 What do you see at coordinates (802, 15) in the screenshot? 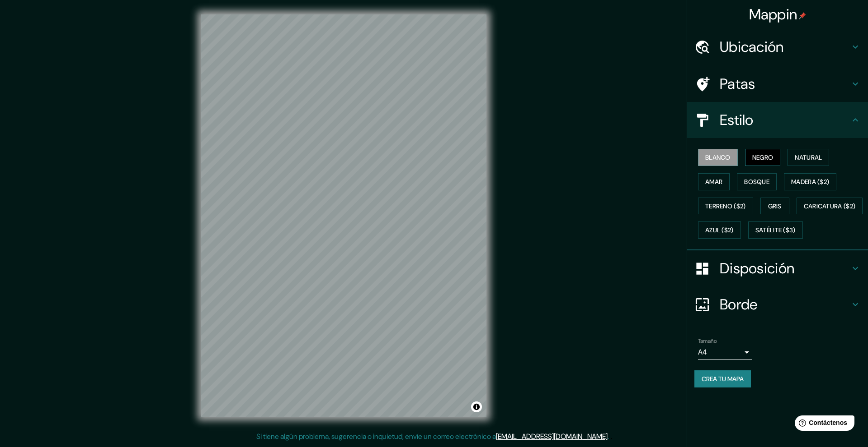
I see `img: pin-icon.png` at bounding box center [802, 15].